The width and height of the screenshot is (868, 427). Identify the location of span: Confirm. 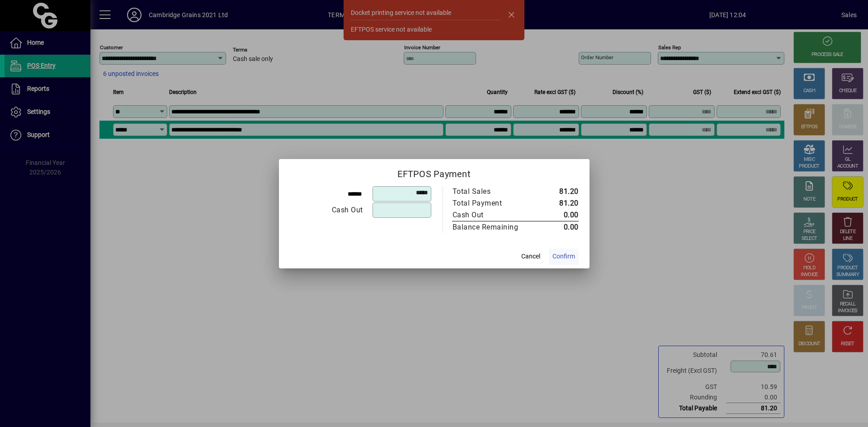
(564, 256).